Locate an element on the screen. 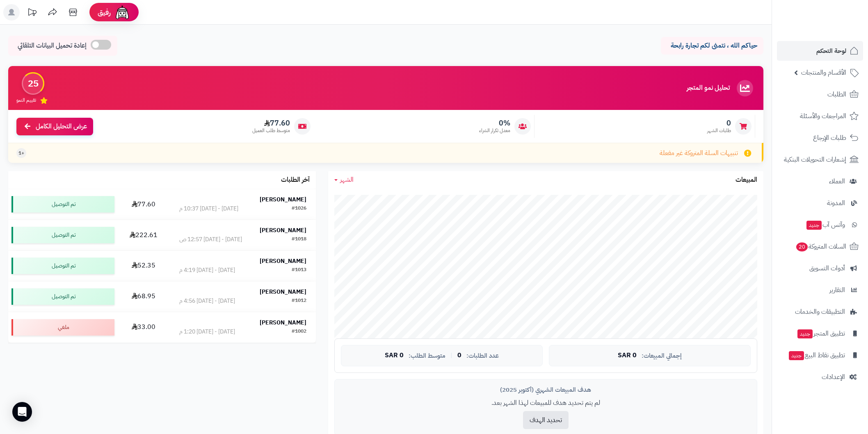 This screenshot has width=868, height=434. span: تنبيهات السلة المتروكة غير مفعلة is located at coordinates (699, 153).